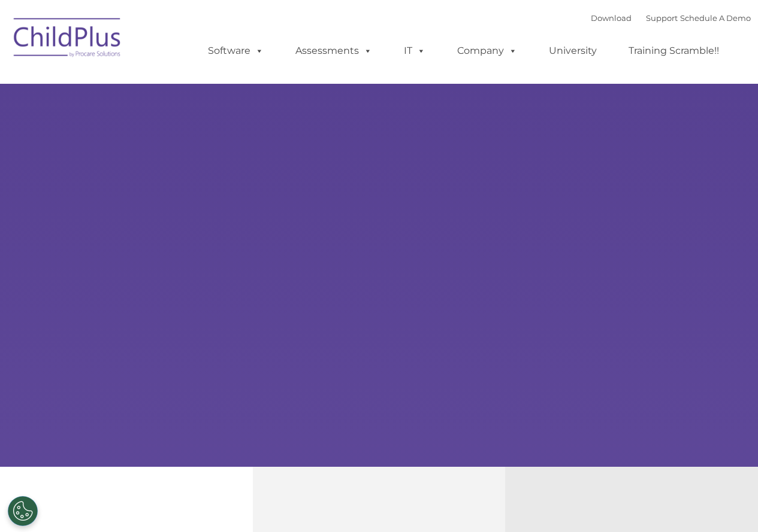 This screenshot has height=532, width=758. What do you see at coordinates (415, 51) in the screenshot?
I see `a: IT` at bounding box center [415, 51].